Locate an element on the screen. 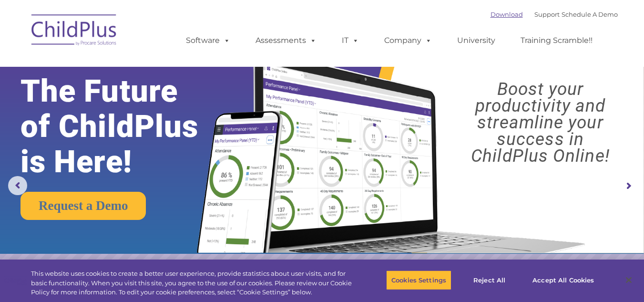 This screenshot has height=302, width=644. a: Assessments is located at coordinates (286, 41).